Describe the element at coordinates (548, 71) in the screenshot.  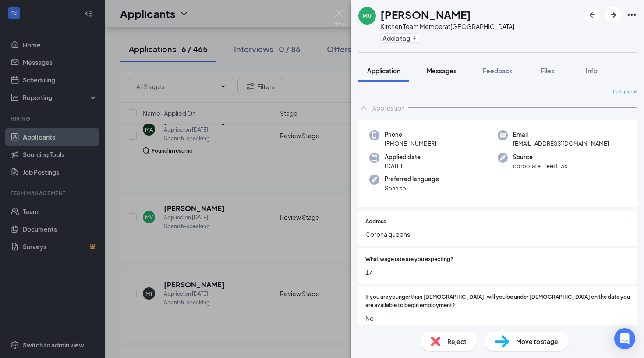
I see `span: Files` at that location.